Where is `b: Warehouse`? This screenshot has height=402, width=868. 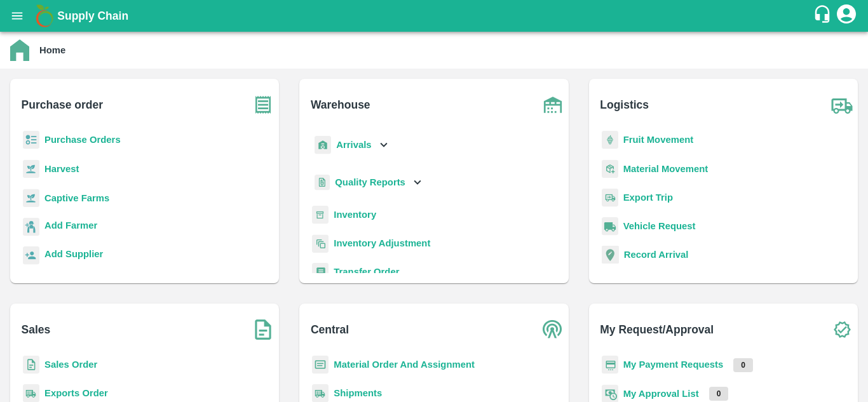 b: Warehouse is located at coordinates (341, 105).